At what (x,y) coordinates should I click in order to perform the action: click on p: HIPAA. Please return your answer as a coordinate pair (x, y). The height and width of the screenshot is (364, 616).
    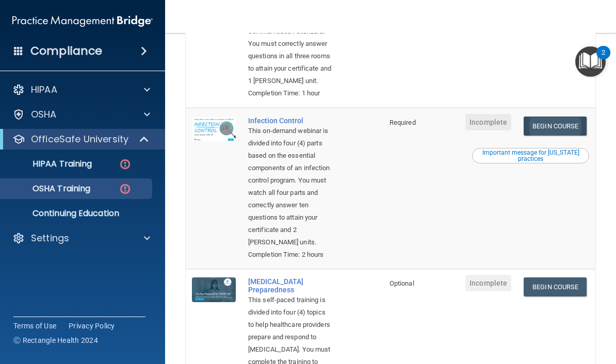
    Looking at the image, I should click on (44, 90).